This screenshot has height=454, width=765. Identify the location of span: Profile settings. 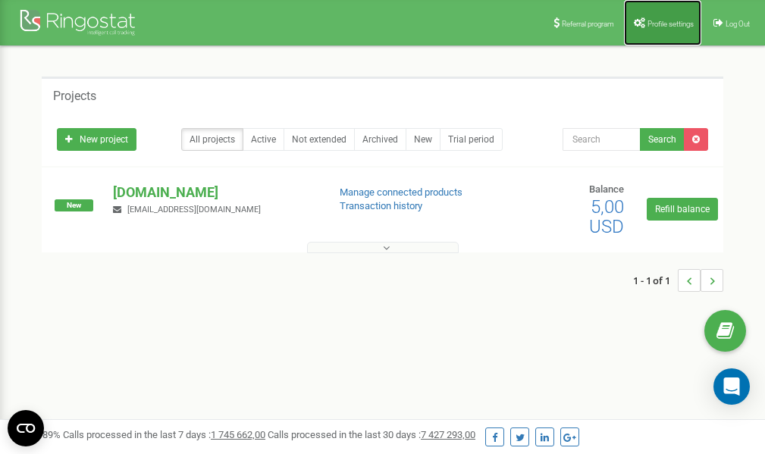
(670, 24).